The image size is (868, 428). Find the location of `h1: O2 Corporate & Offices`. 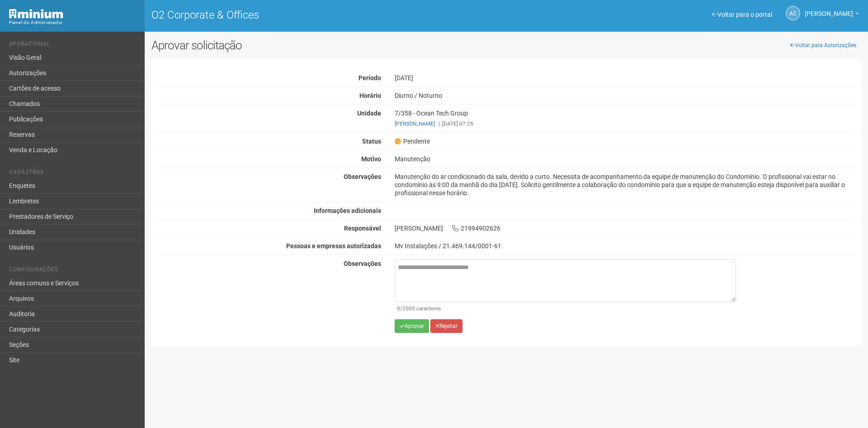

h1: O2 Corporate & Offices is located at coordinates (326, 15).